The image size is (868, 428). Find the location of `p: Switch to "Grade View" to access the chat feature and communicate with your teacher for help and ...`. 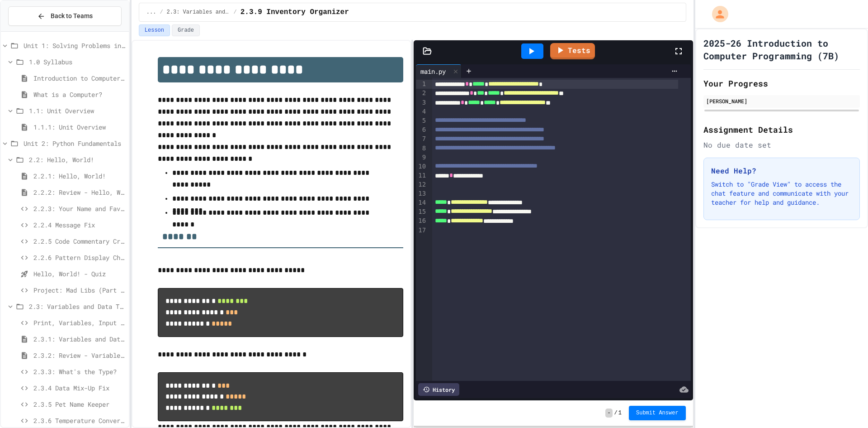

p: Switch to "Grade View" to access the chat feature and communicate with your teacher for help and ... is located at coordinates (782, 193).